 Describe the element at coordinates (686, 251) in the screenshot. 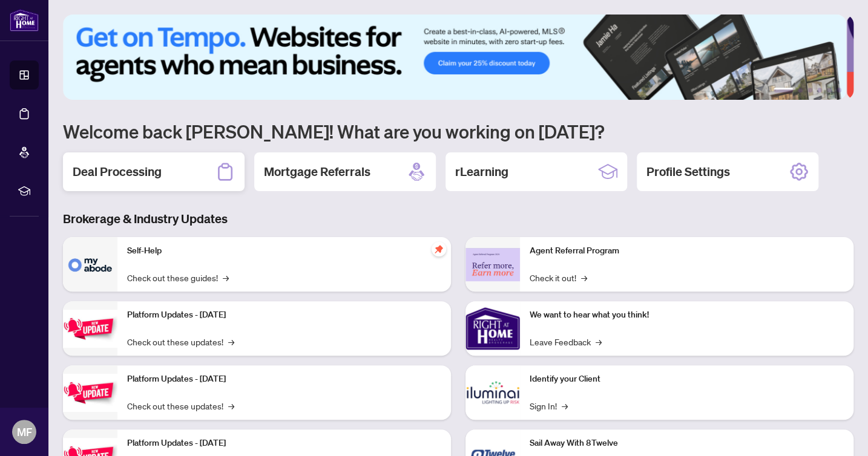

I see `p: Agent Referral Program` at that location.